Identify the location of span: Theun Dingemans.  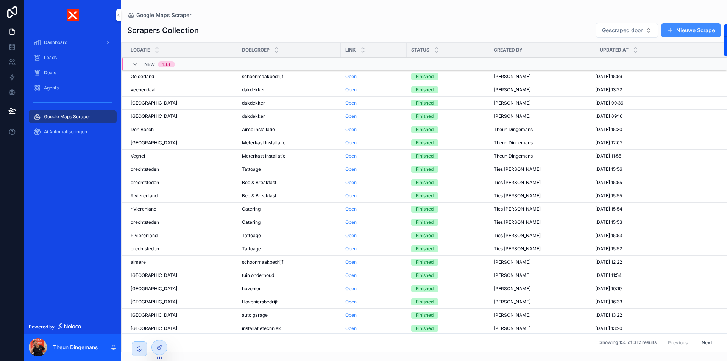
(513, 130).